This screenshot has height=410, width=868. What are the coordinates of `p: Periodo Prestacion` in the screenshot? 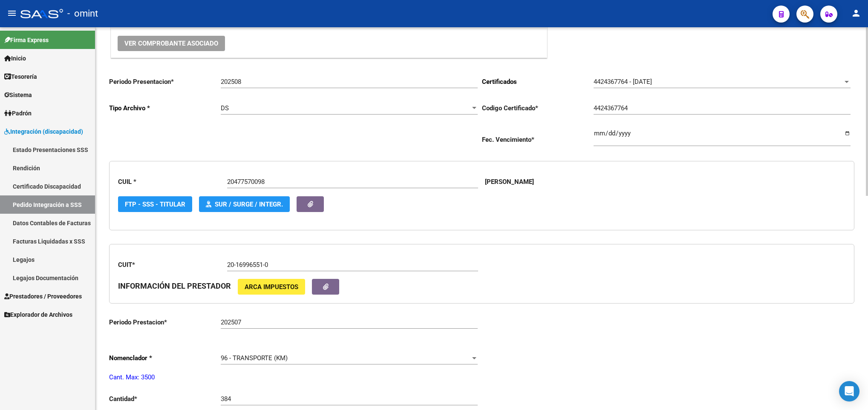 It's located at (165, 322).